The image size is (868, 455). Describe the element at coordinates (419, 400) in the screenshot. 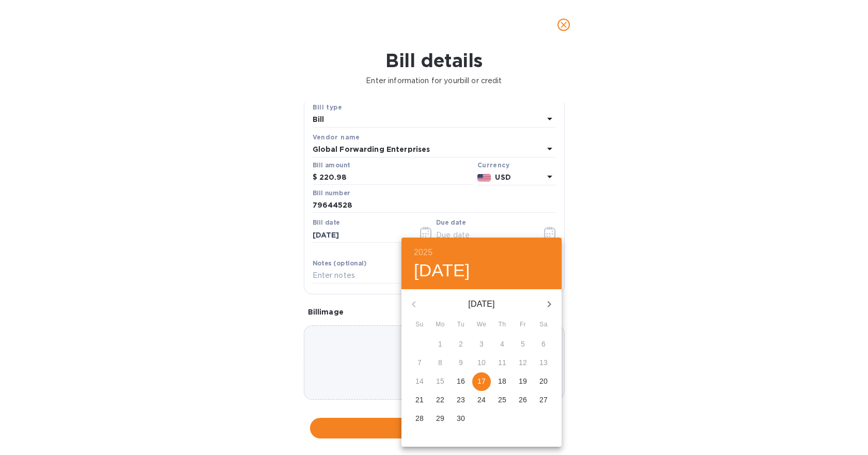

I see `button: 21` at that location.